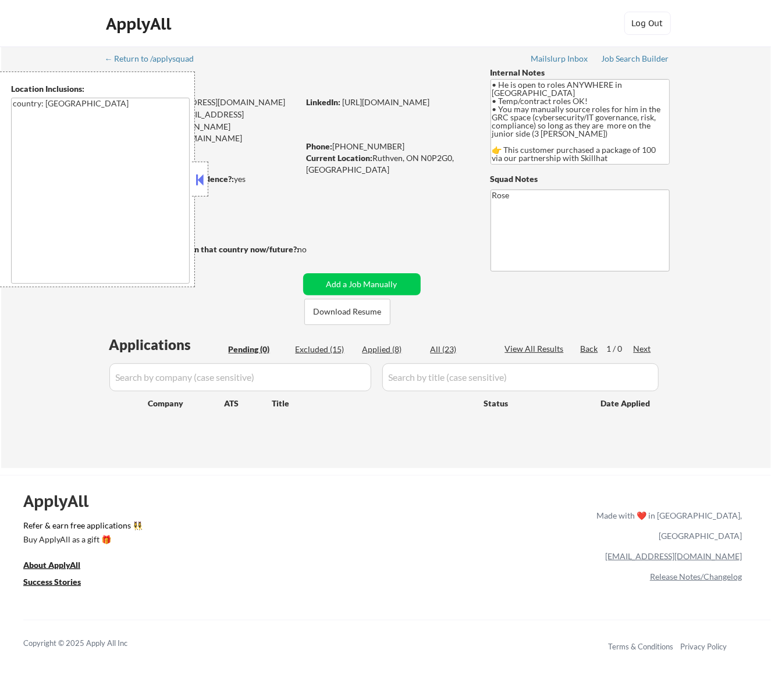 The image size is (771, 700). Describe the element at coordinates (60, 583) in the screenshot. I see `a: Success Stories` at that location.